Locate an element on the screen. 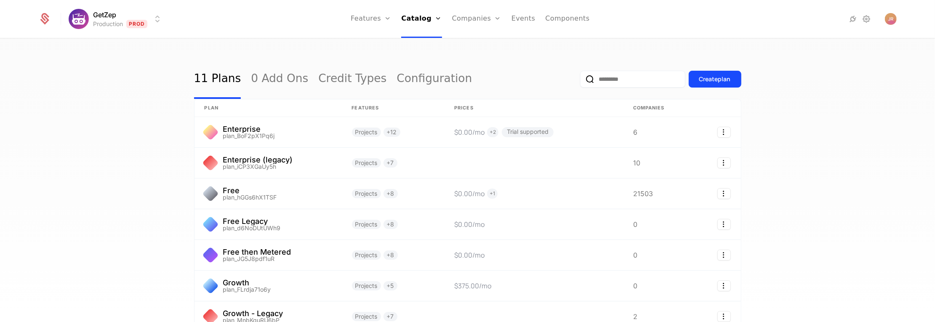 The width and height of the screenshot is (935, 322). th: Prices is located at coordinates (533, 108).